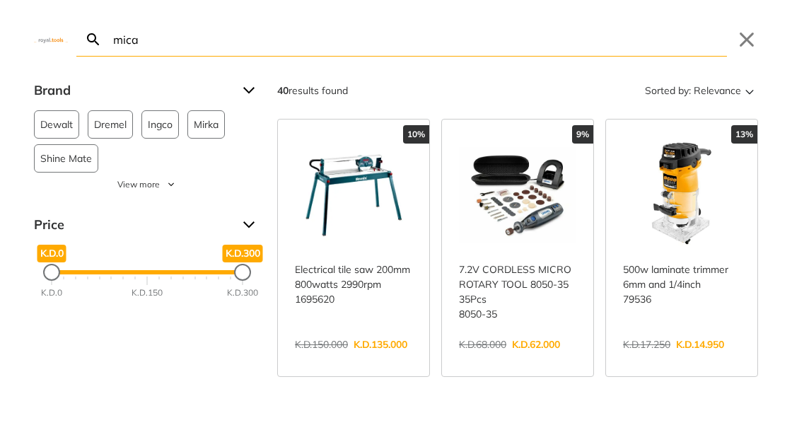 The height and width of the screenshot is (430, 792). What do you see at coordinates (744, 134) in the screenshot?
I see `div: 13%` at bounding box center [744, 134].